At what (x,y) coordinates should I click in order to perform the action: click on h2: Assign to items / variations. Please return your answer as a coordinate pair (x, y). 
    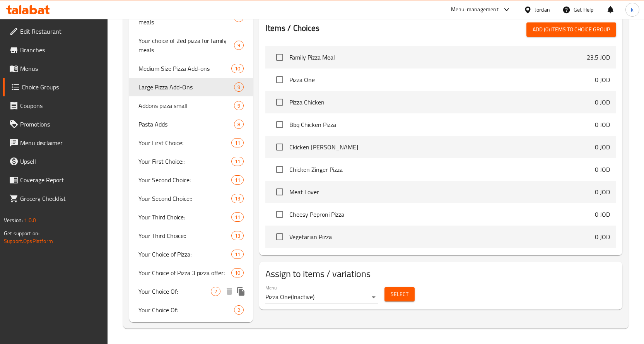
    Looking at the image, I should click on (440, 274).